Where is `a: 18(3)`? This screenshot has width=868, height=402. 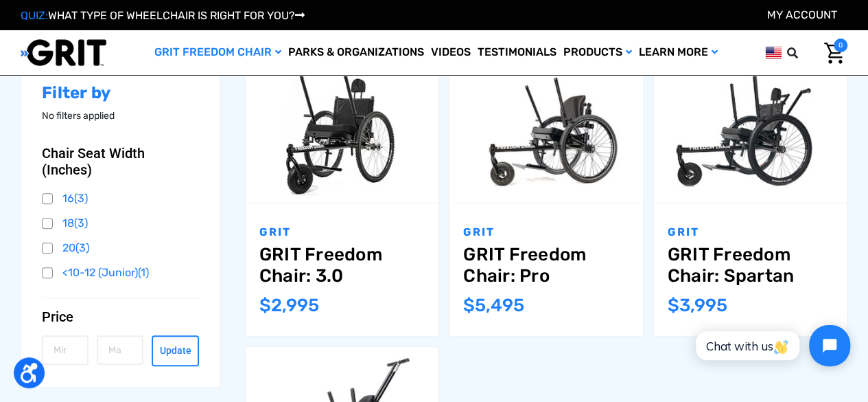 a: 18(3) is located at coordinates (120, 223).